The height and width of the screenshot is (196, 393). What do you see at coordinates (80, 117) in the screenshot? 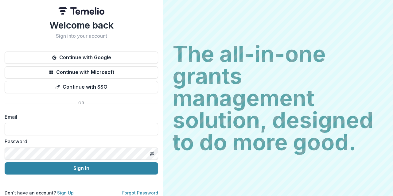
I see `label: Email` at bounding box center [80, 117].